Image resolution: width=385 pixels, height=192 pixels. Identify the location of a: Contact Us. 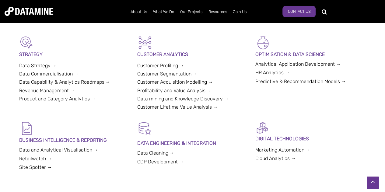
(299, 12).